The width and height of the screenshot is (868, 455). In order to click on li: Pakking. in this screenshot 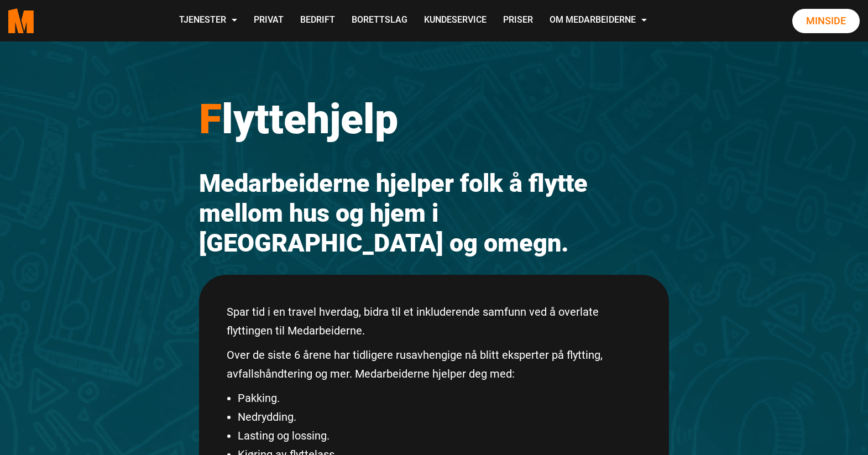, I will do `click(439, 398)`.